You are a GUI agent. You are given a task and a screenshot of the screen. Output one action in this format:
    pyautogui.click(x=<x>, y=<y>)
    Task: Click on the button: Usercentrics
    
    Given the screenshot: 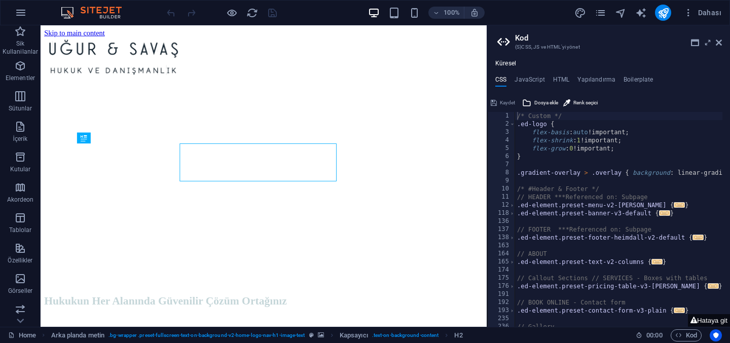 What is the action you would take?
    pyautogui.click(x=716, y=336)
    